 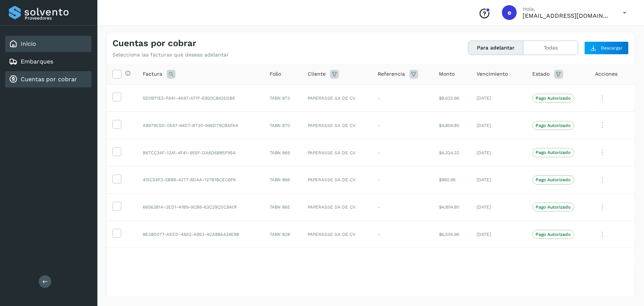 What do you see at coordinates (200, 98) in the screenshot?
I see `td: 5D0971E5-FA41-4A97-A71F-E820C8425DBE` at bounding box center [200, 98].